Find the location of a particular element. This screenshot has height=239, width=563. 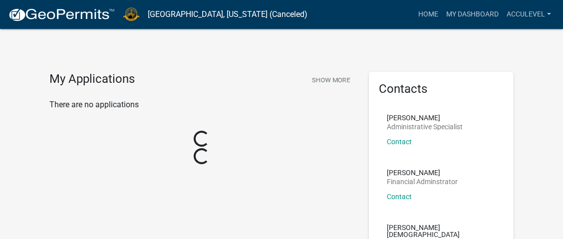

p: Financial Adminstrator is located at coordinates (422, 182).